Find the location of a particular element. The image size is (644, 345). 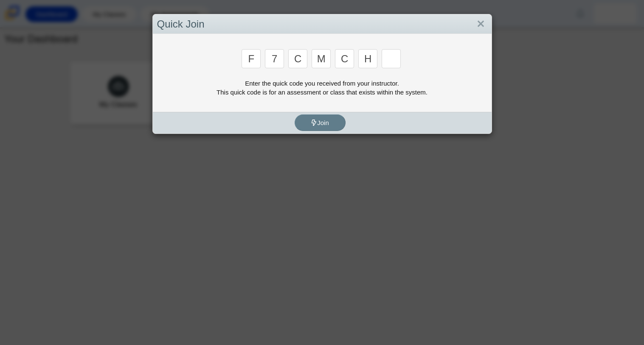

input: Enter Access Code Digit 5 is located at coordinates (345, 59).